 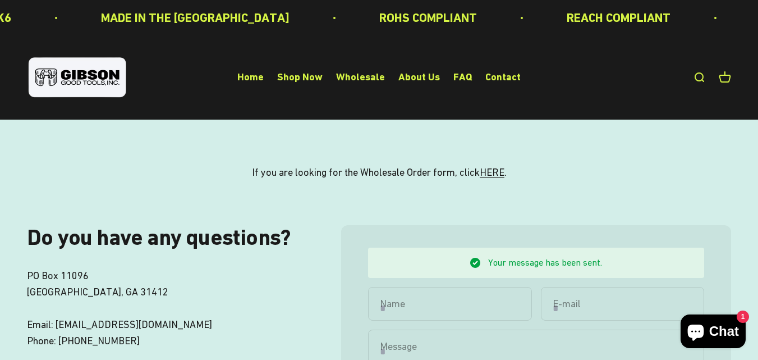 What do you see at coordinates (360, 77) in the screenshot?
I see `a: Wholesale` at bounding box center [360, 77].